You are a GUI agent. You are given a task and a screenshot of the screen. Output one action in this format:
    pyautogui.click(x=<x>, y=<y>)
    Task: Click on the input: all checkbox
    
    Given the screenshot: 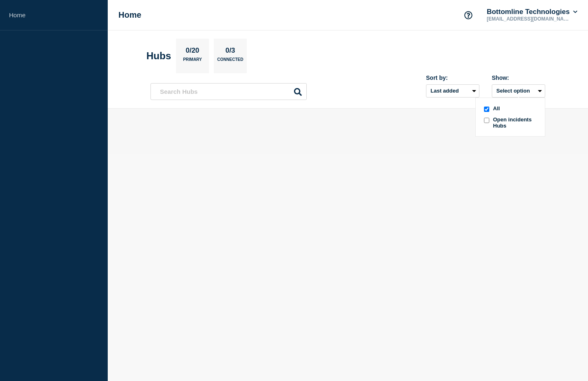 What is the action you would take?
    pyautogui.click(x=487, y=109)
    